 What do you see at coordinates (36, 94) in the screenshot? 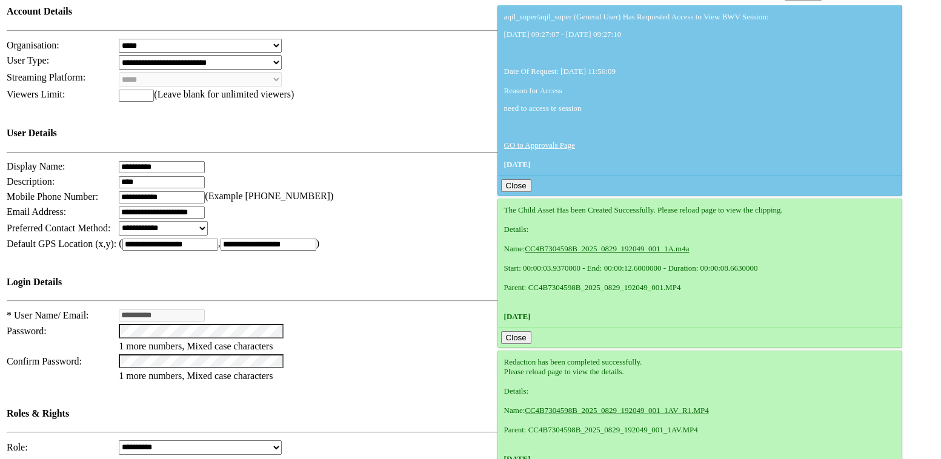
I see `span: Viewers Limit:` at bounding box center [36, 94].